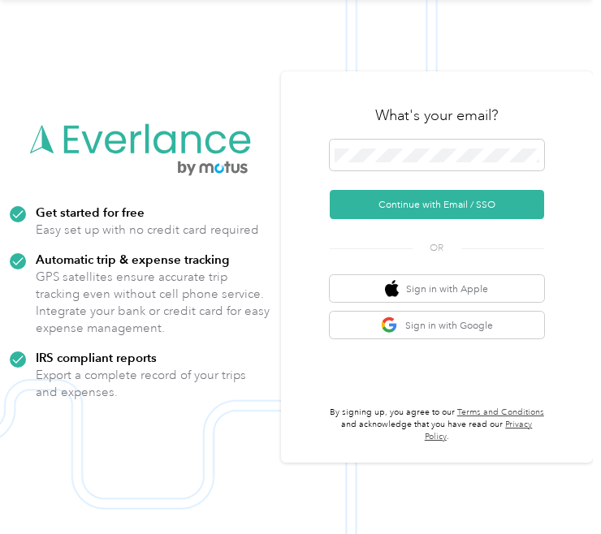  Describe the element at coordinates (96, 357) in the screenshot. I see `strong: IRS compliant reports` at that location.